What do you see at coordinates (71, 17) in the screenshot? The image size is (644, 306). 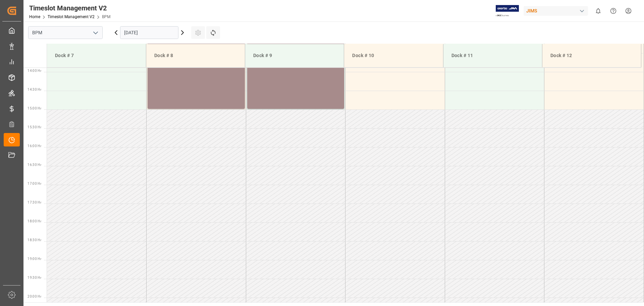 I see `a: Timeslot Management V2` at bounding box center [71, 17].